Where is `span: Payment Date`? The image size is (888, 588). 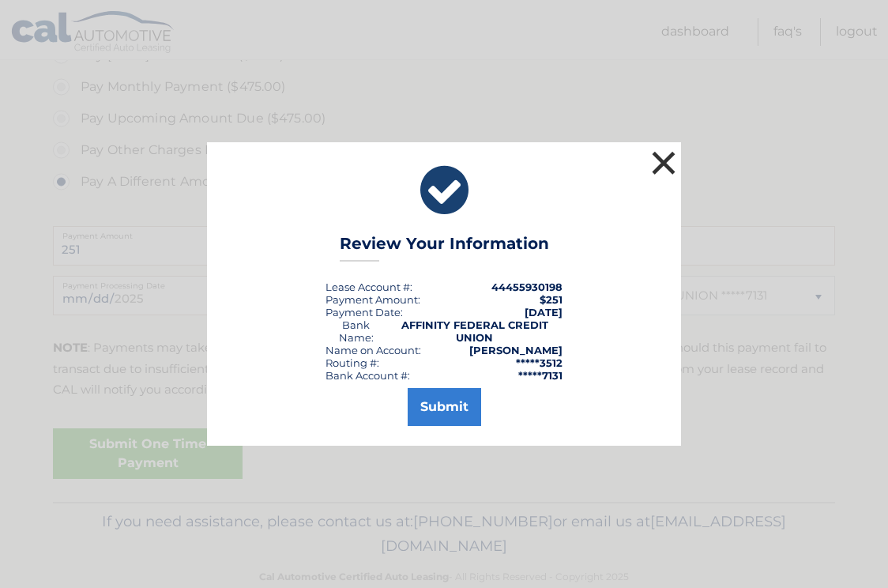 span: Payment Date is located at coordinates (362, 312).